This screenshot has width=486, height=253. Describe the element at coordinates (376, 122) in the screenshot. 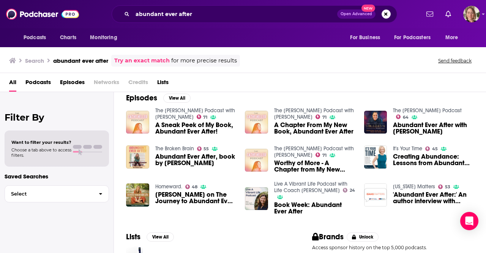

I see `a: Abundant Ever After with Cathy Heller` at that location.